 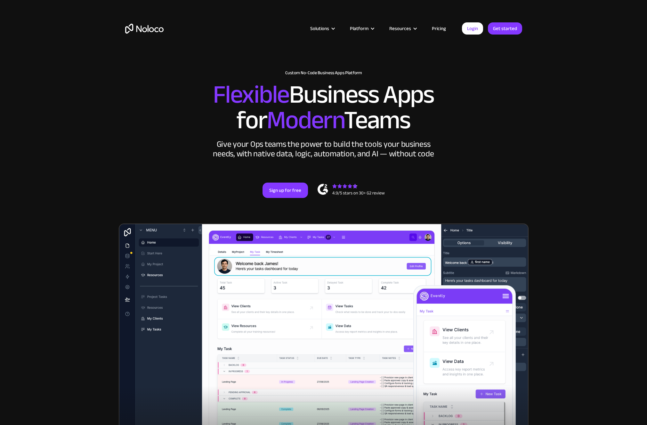 What do you see at coordinates (324, 149) in the screenshot?
I see `div: Give your Ops teams the power to build the tools your business needs, with native data, logic, au...` at bounding box center [324, 149].